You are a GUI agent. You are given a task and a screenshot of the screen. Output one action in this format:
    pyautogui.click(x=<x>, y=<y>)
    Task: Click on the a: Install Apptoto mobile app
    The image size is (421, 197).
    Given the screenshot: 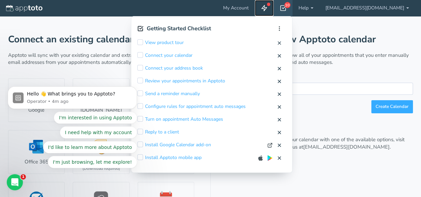 What is the action you would take?
    pyautogui.click(x=173, y=158)
    